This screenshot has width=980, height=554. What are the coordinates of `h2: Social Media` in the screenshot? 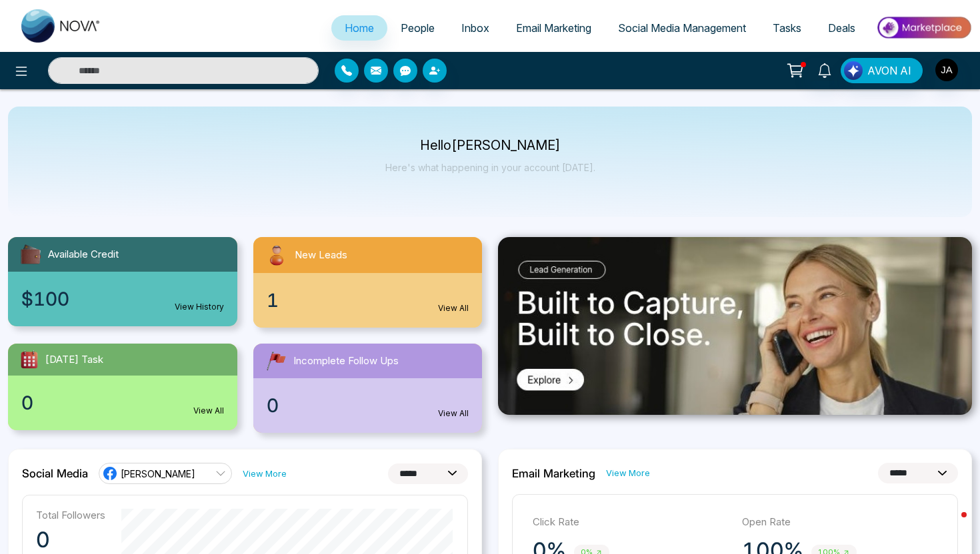 It's located at (55, 474).